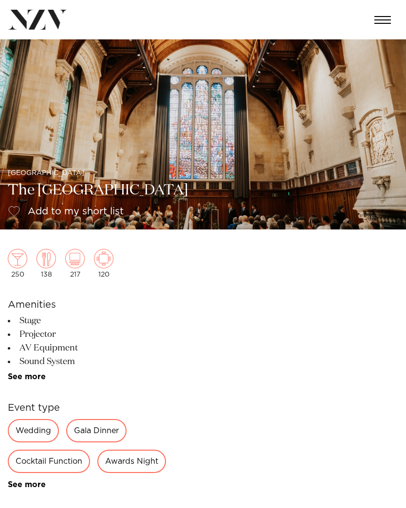  I want to click on div: 120, so click(104, 264).